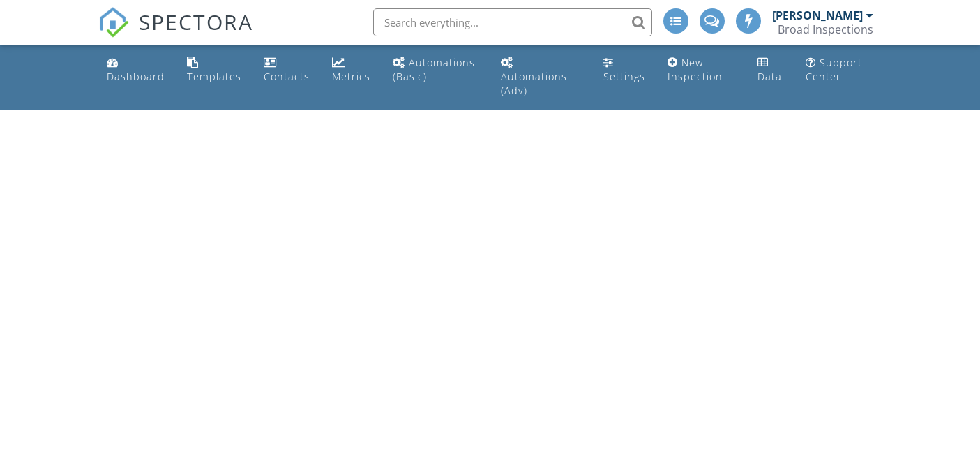  I want to click on div: Dashboard, so click(135, 76).